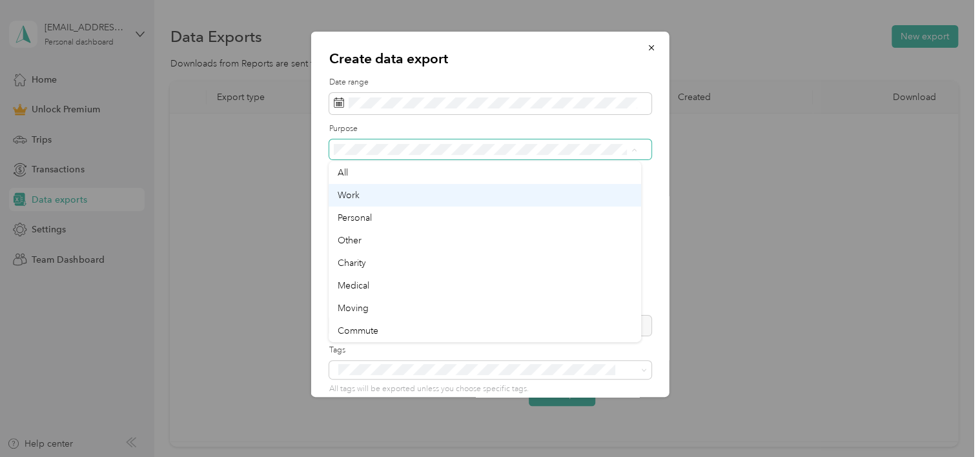  What do you see at coordinates (343, 173) in the screenshot?
I see `span: All` at bounding box center [343, 173].